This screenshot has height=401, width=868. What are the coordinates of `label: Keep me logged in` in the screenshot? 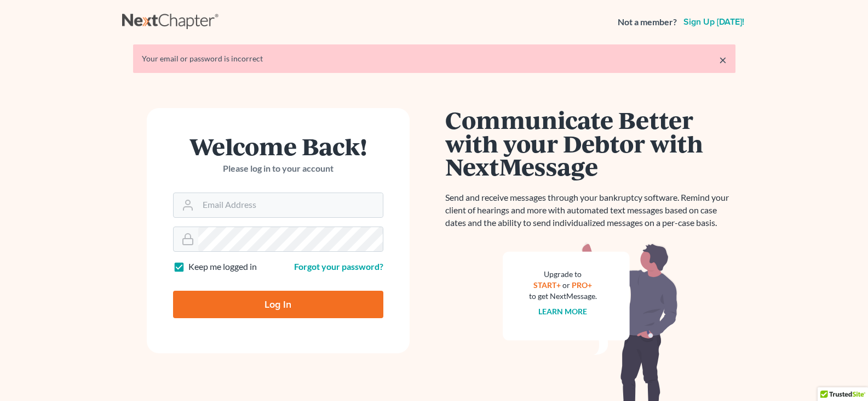 It's located at (223, 266).